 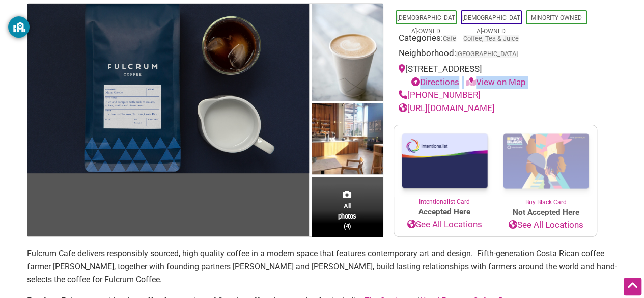 What do you see at coordinates (496, 82) in the screenshot?
I see `a: View on Map` at bounding box center [496, 82].